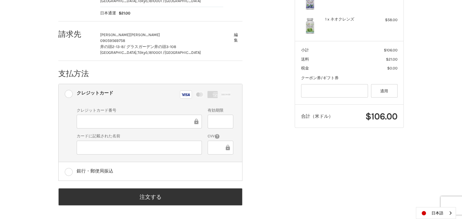 The height and width of the screenshot is (219, 462). What do you see at coordinates (385, 20) in the screenshot?
I see `div: $58.00` at bounding box center [385, 20].